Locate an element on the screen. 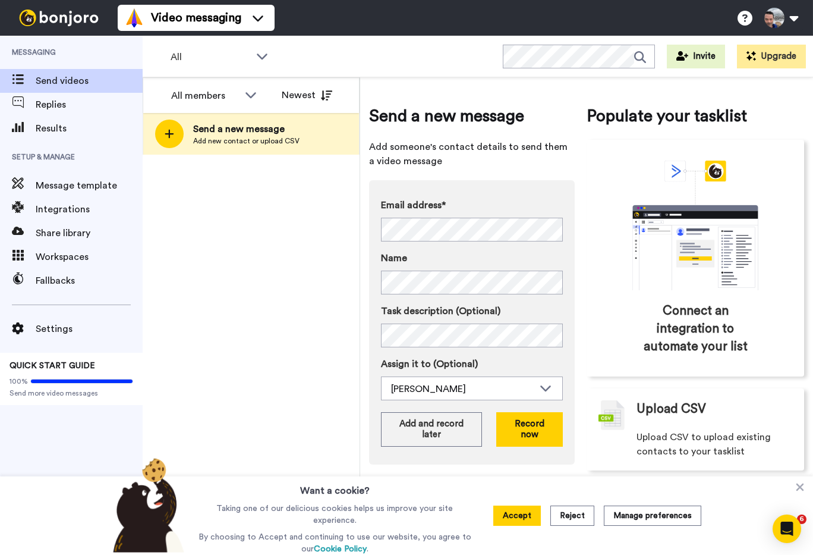 This screenshot has width=813, height=555. span: Replies is located at coordinates (89, 105).